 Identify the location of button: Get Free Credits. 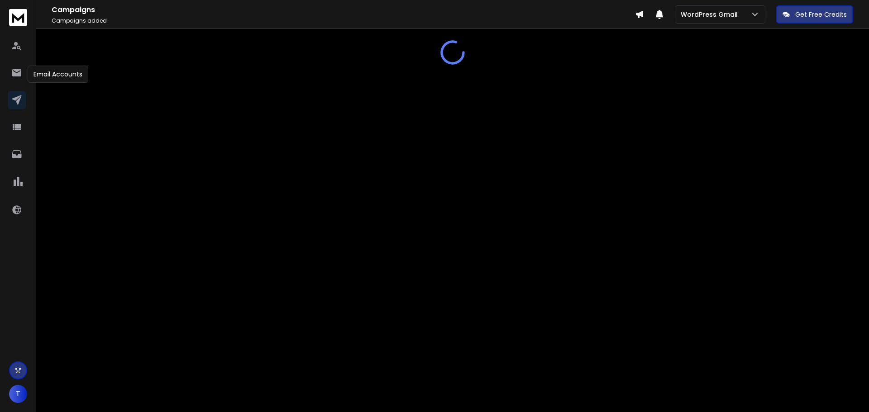
(815, 14).